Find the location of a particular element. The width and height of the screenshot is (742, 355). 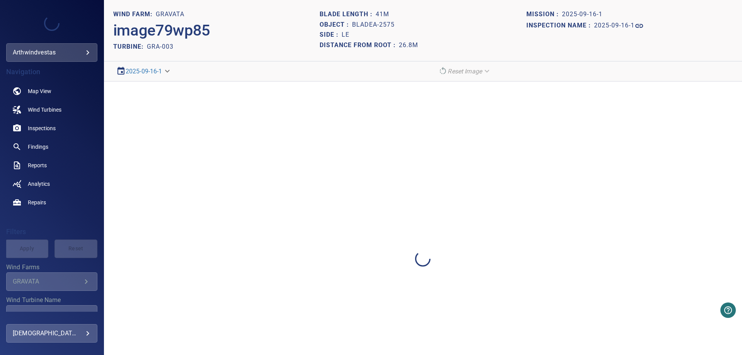

a: repairs noActive is located at coordinates (52, 203).